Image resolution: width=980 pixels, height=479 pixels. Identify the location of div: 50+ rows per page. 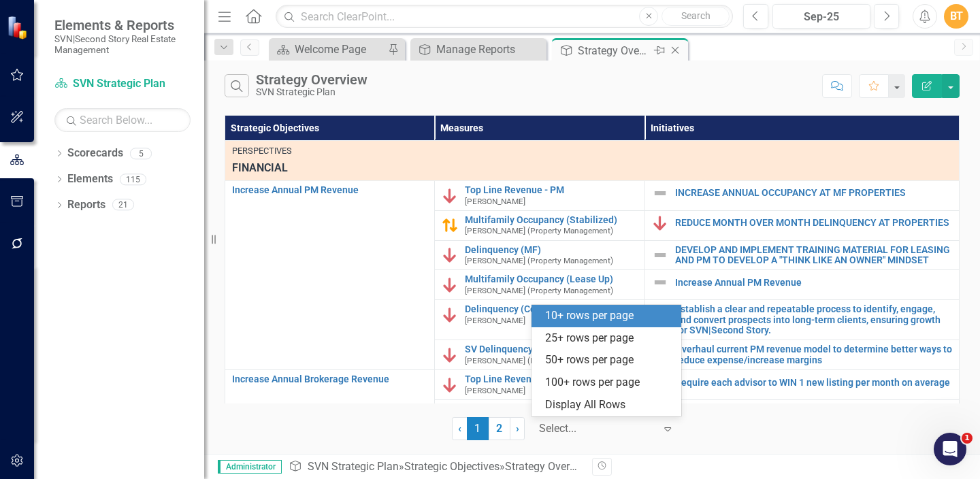
(609, 360).